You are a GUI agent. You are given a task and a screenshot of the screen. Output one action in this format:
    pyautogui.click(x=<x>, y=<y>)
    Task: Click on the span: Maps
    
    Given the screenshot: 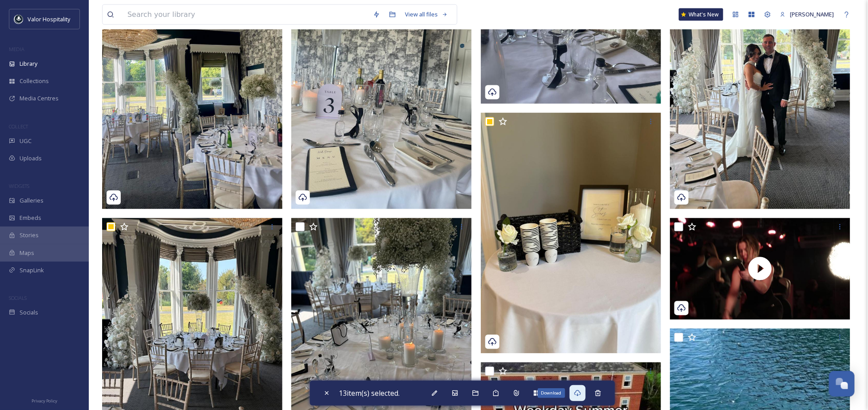 What is the action you would take?
    pyautogui.click(x=26, y=253)
    